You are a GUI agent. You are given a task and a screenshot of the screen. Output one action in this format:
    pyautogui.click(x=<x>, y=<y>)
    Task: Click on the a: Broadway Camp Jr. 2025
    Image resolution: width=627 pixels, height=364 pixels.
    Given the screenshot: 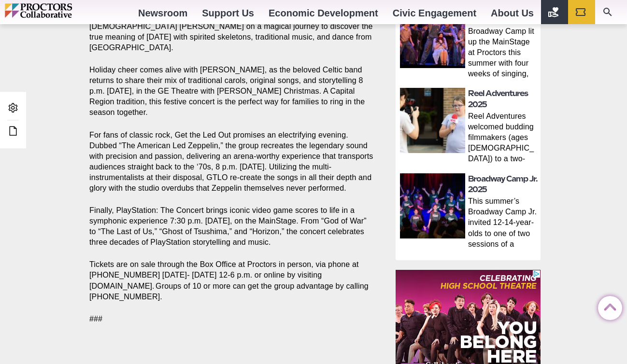 What is the action you would take?
    pyautogui.click(x=503, y=184)
    